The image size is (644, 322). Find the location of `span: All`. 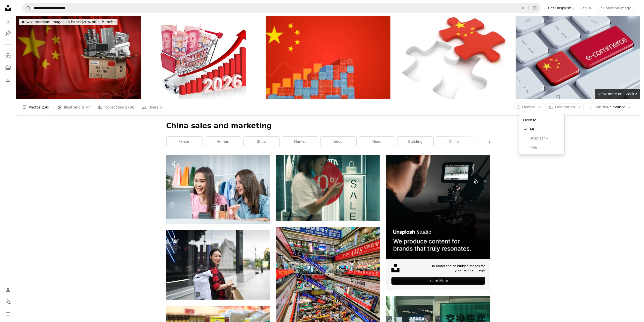

span: All is located at coordinates (545, 129).